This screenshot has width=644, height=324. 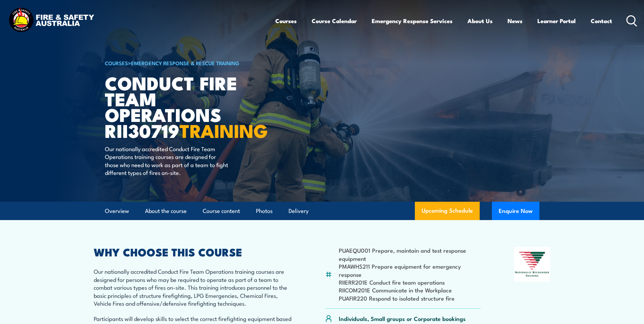 I want to click on li: RIICOM201E Communicate in the Workplace, so click(x=410, y=290).